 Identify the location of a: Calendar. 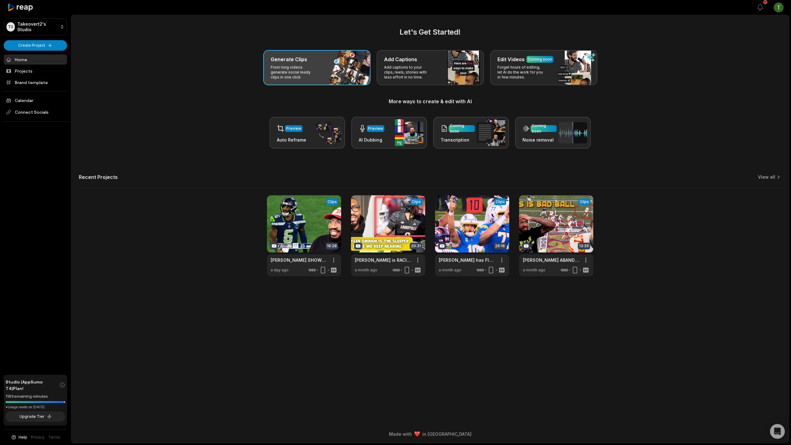
(35, 100).